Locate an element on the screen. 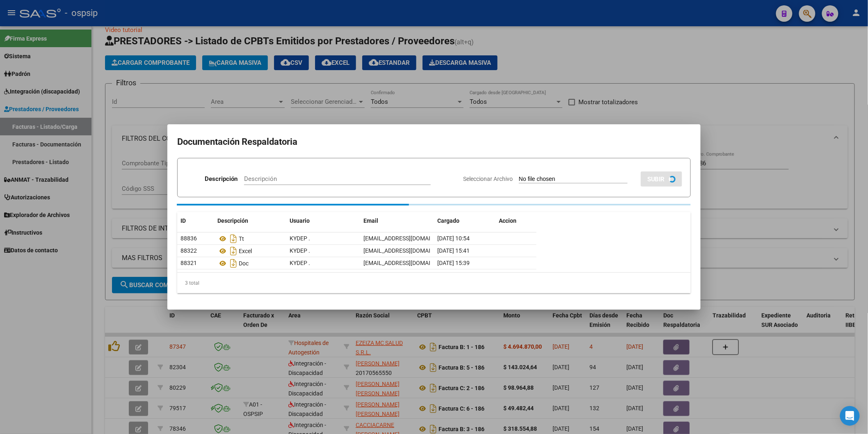  span: 88322 is located at coordinates (189, 251).